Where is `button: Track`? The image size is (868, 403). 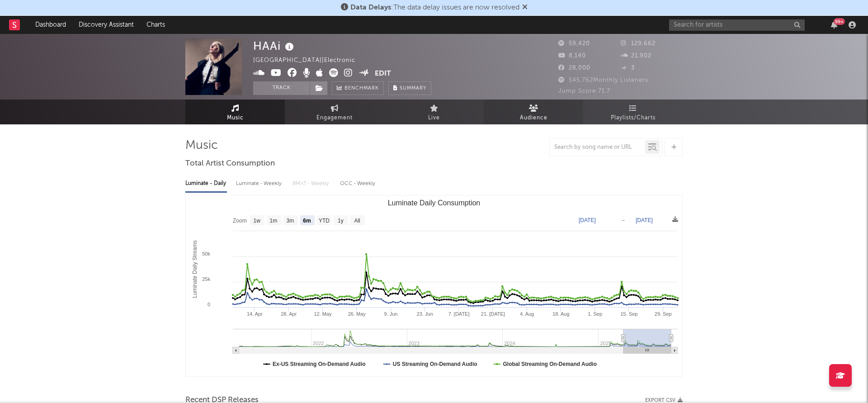
button: Track is located at coordinates (281, 88).